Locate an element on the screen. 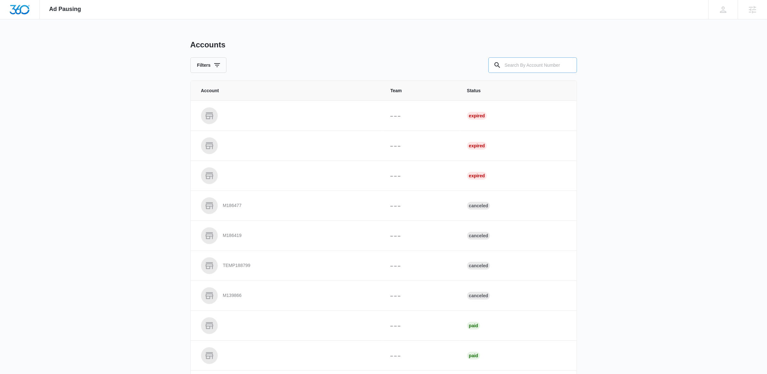 The image size is (767, 374). a: TEMP188799 is located at coordinates (288, 265).